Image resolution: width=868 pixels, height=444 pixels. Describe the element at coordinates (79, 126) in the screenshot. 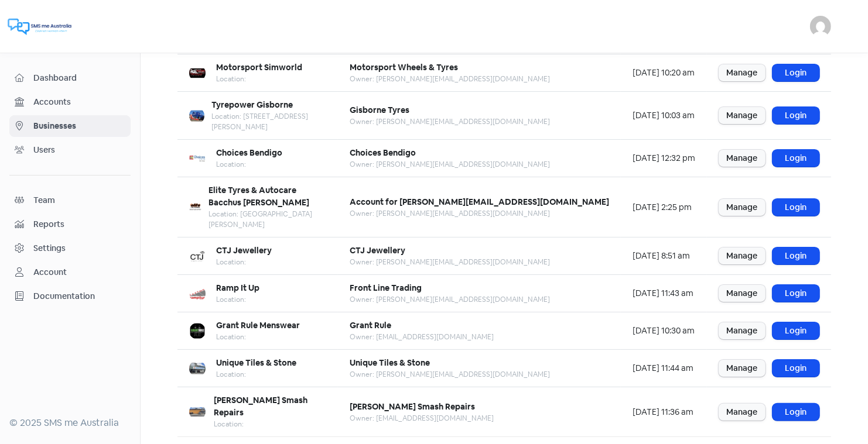

I see `span: Businesses` at that location.